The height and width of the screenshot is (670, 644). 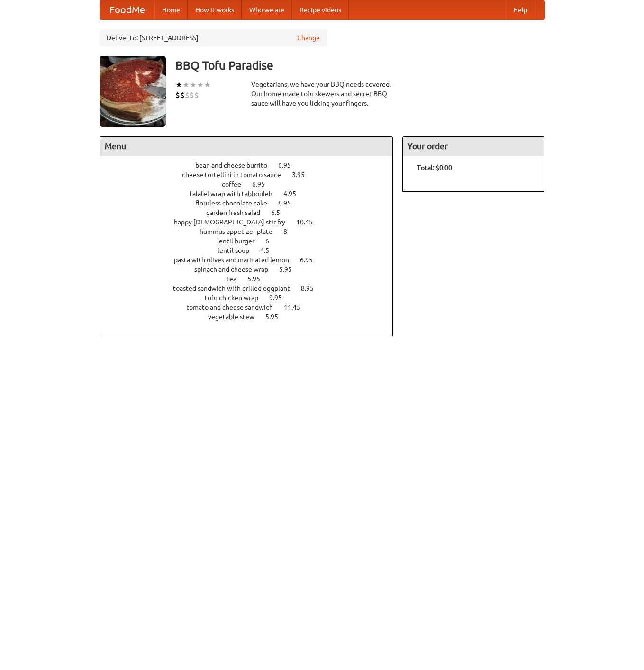 I want to click on span: coffee, so click(x=236, y=184).